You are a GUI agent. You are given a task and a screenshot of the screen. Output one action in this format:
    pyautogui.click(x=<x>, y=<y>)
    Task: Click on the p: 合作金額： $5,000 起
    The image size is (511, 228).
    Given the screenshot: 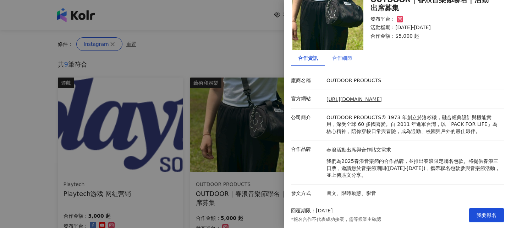 What is the action you would take?
    pyautogui.click(x=433, y=36)
    